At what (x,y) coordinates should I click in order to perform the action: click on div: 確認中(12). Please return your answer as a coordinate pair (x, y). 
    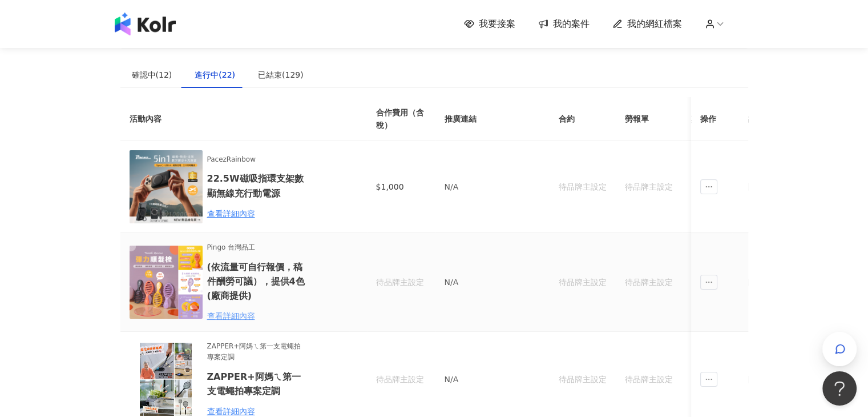
    Looking at the image, I should click on (152, 74).